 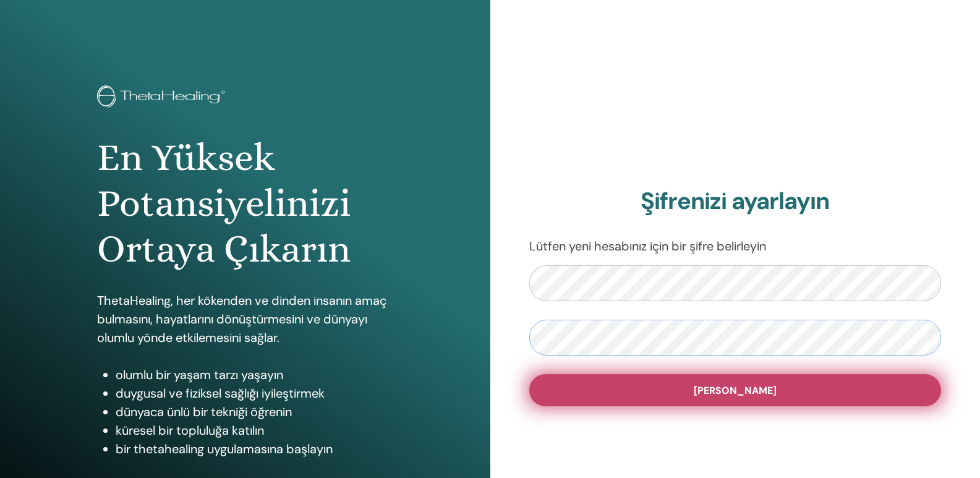 I want to click on font: duygusal ve fiziksel sağlığı iyileştirmek, so click(x=220, y=393).